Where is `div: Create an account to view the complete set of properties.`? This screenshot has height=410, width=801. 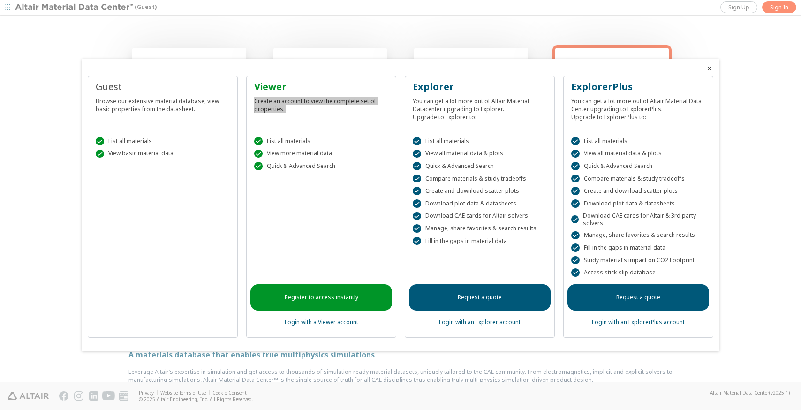
div: Create an account to view the complete set of properties. is located at coordinates (321, 103).